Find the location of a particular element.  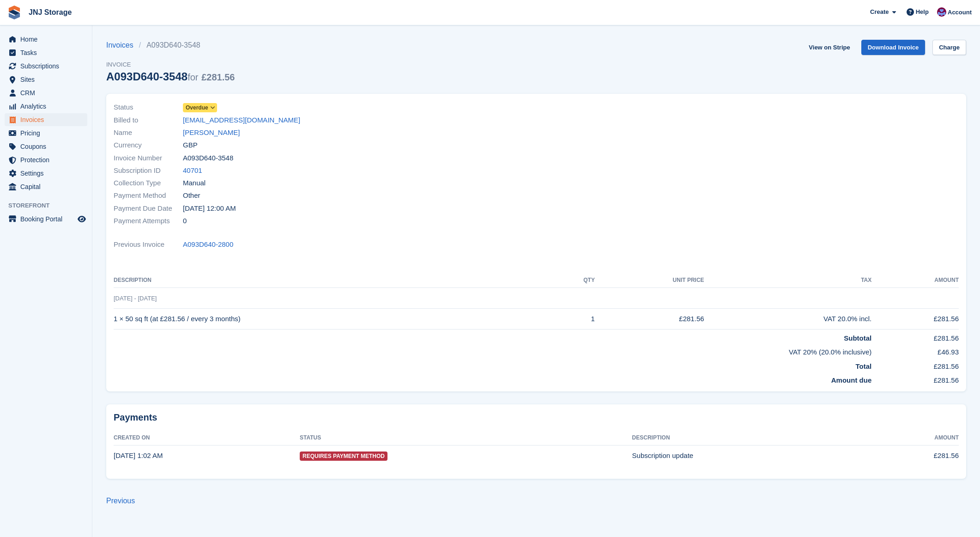

span: Account is located at coordinates (960, 13).